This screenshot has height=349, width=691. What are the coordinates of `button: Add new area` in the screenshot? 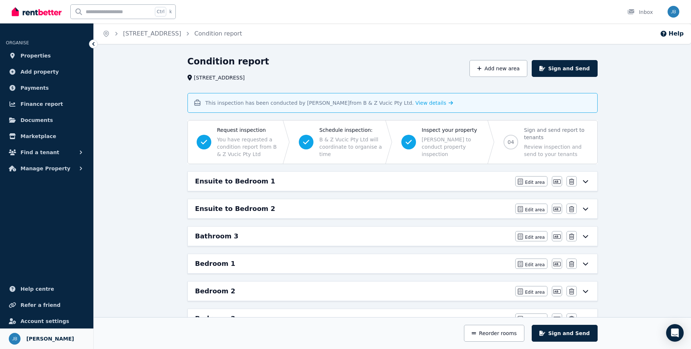 It's located at (499, 69).